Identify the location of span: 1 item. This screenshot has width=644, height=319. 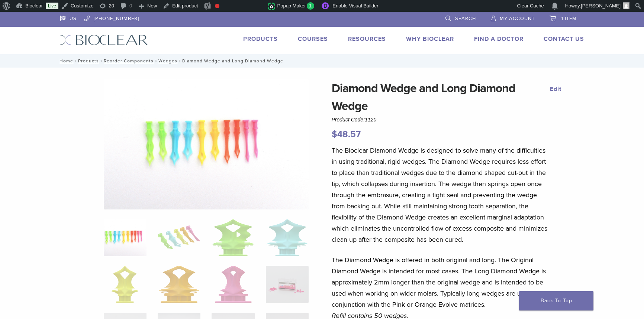
(568, 18).